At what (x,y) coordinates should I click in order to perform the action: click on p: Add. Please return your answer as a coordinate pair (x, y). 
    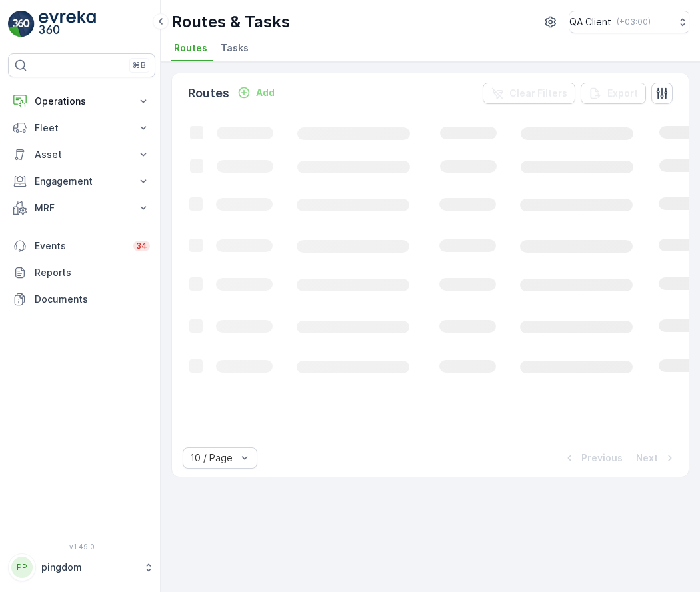
    Looking at the image, I should click on (265, 93).